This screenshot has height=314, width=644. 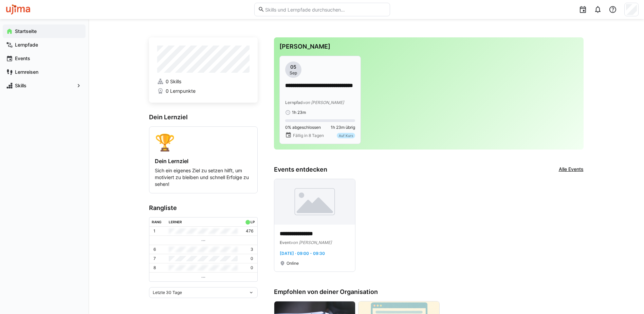 I want to click on p: Sich ein eigenes Ziel zu setzen hilft, um motiviert zu bleiben und schnell Erfolge zu sehen!, so click(x=204, y=178).